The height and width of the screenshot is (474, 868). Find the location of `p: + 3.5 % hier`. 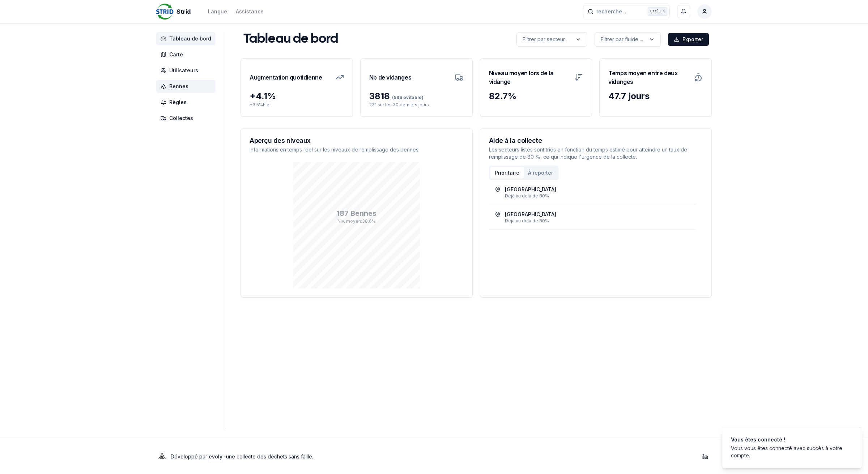

p: + 3.5 % hier is located at coordinates (297, 105).